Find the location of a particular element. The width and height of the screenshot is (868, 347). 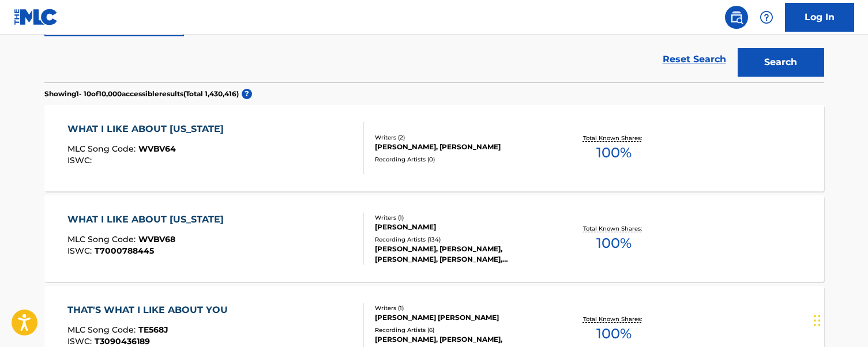

div: Chat Widget is located at coordinates (839, 319).